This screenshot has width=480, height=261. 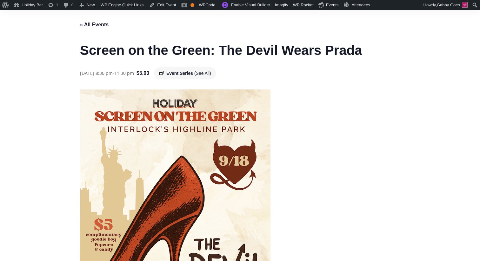 I want to click on span: Gabby Goes, so click(x=448, y=5).